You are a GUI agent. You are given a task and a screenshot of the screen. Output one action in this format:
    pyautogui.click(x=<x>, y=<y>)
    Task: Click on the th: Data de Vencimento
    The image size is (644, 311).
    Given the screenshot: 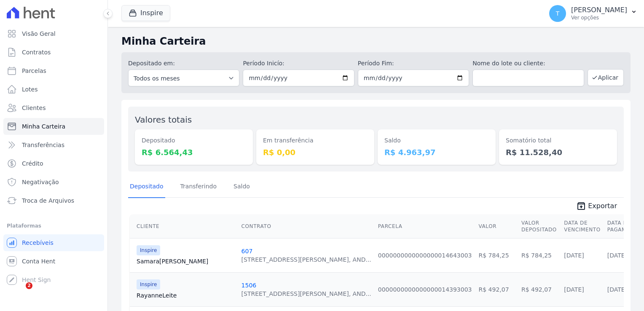 What is the action you would take?
    pyautogui.click(x=582, y=227)
    